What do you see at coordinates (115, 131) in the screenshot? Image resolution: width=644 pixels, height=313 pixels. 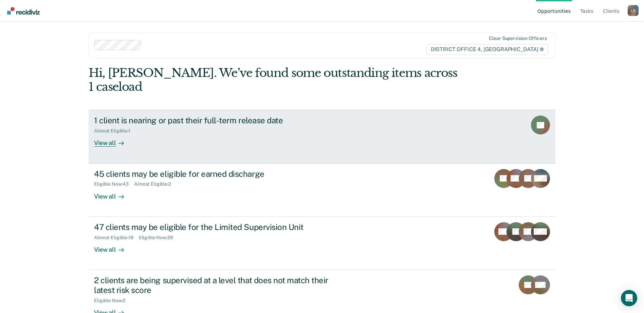 I see `div: Almost Eligible : 1` at bounding box center [115, 131].